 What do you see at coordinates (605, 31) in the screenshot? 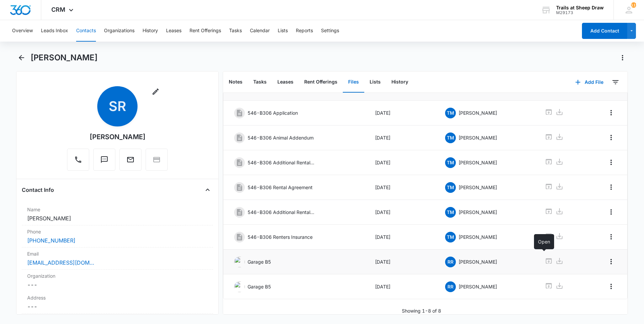
I see `button: Add Contact` at bounding box center [605, 31].